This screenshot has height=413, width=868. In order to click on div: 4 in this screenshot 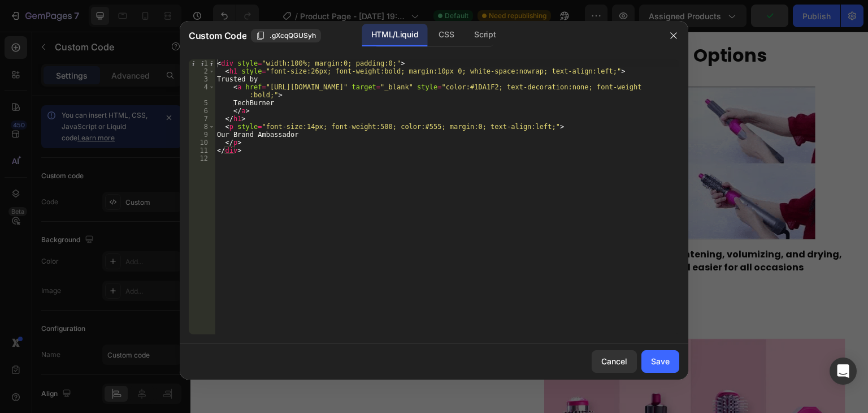, I will do `click(202, 91)`.